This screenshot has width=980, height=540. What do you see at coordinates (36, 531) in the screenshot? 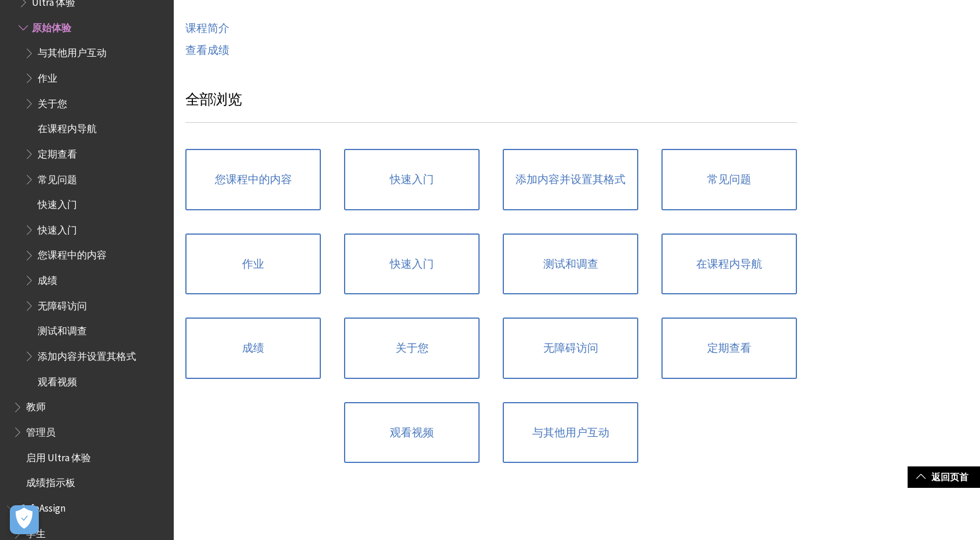
I see `span: 学生` at bounding box center [36, 531].